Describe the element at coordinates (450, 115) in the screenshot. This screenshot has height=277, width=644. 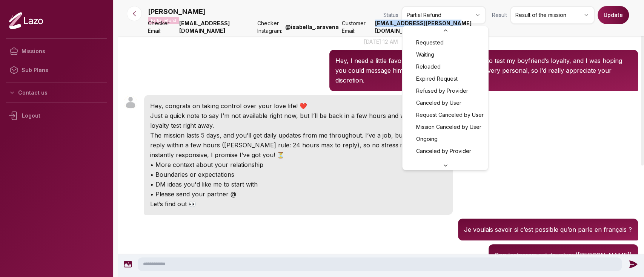
I see `span: Request Canceled by User` at that location.